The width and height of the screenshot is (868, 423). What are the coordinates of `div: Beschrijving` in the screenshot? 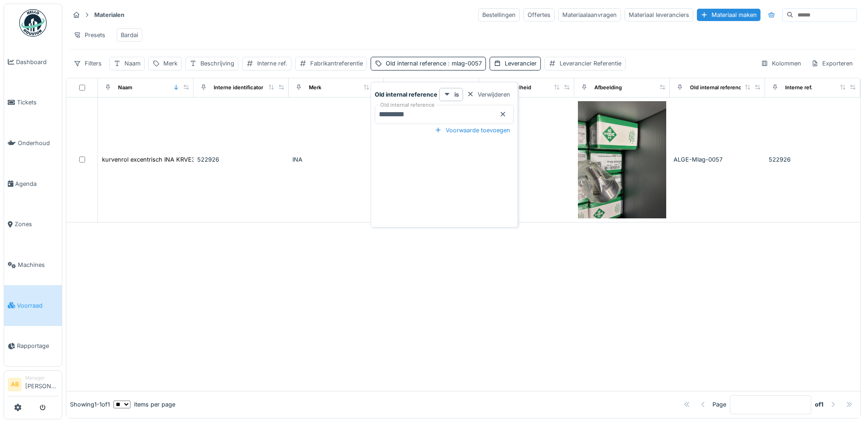 It's located at (217, 63).